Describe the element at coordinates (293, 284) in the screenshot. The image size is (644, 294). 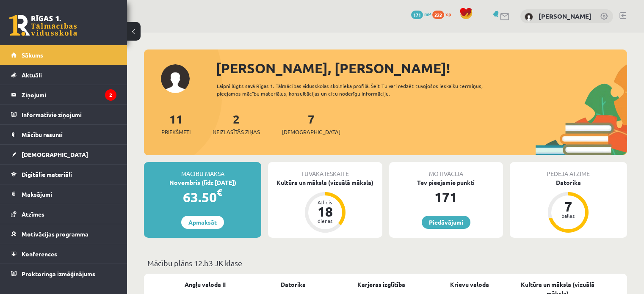
I see `a: Datorika` at that location.